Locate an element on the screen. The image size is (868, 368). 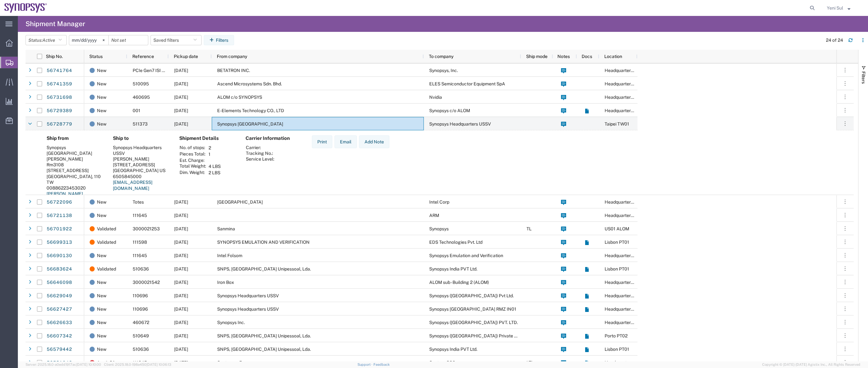
span: Porto PT02 is located at coordinates (616, 336).